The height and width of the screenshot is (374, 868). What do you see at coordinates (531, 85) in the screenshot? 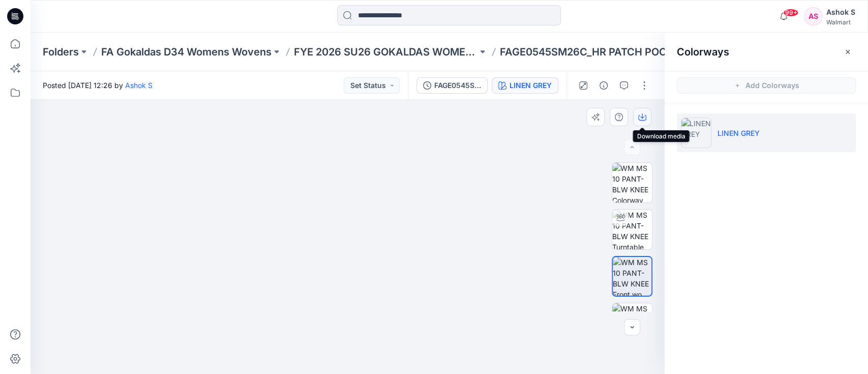
I see `div: LINEN GREY` at bounding box center [531, 85].